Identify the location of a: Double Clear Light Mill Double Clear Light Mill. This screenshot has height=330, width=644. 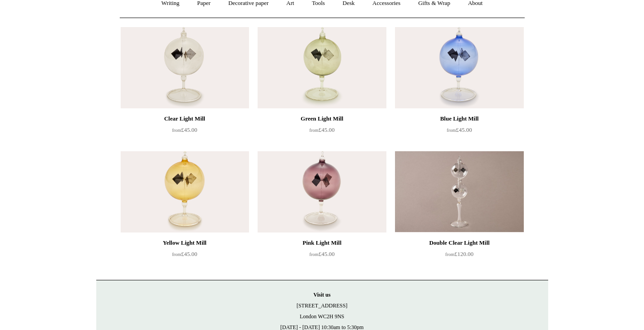
(459, 192).